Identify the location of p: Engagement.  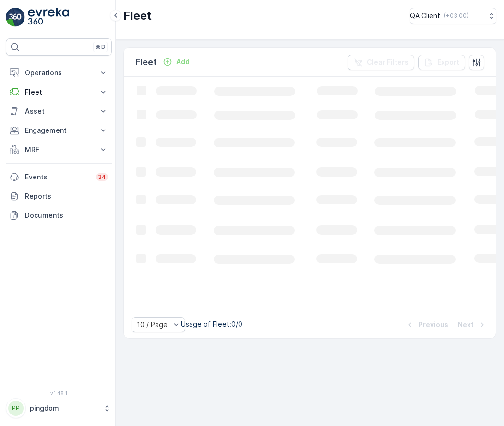
(59, 130).